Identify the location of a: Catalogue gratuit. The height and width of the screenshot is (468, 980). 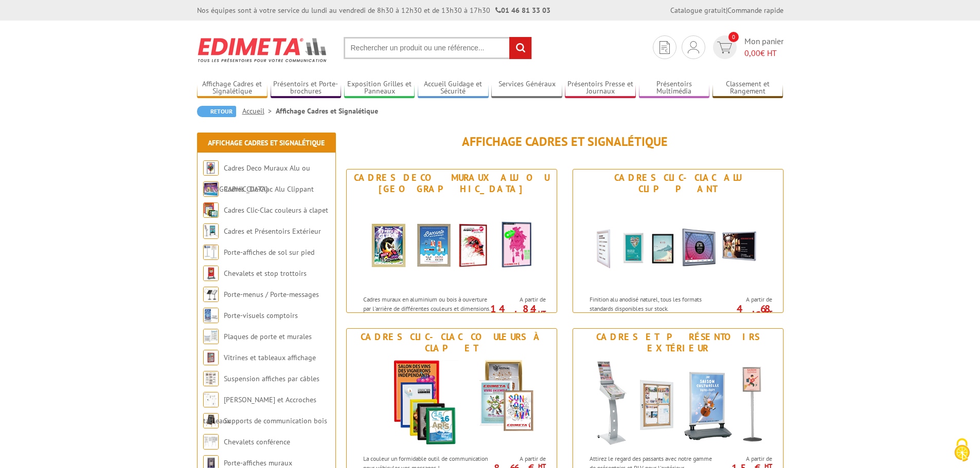
(698, 10).